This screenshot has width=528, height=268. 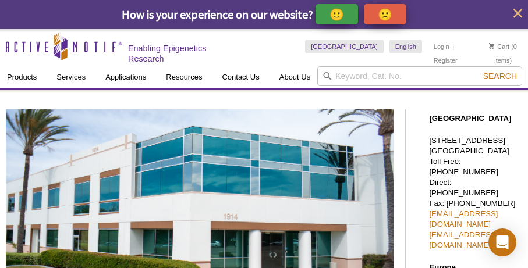 I want to click on h2: Enabling Epigenetics Research, so click(x=177, y=54).